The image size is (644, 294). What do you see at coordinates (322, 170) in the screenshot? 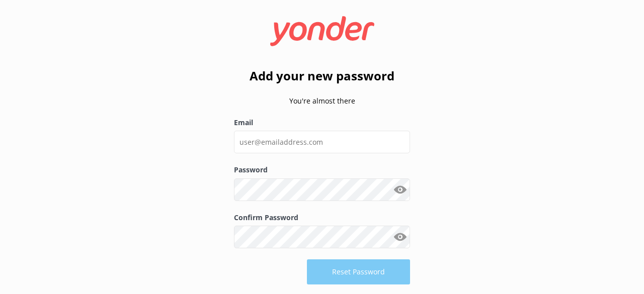
I see `label: Password` at bounding box center [322, 170].